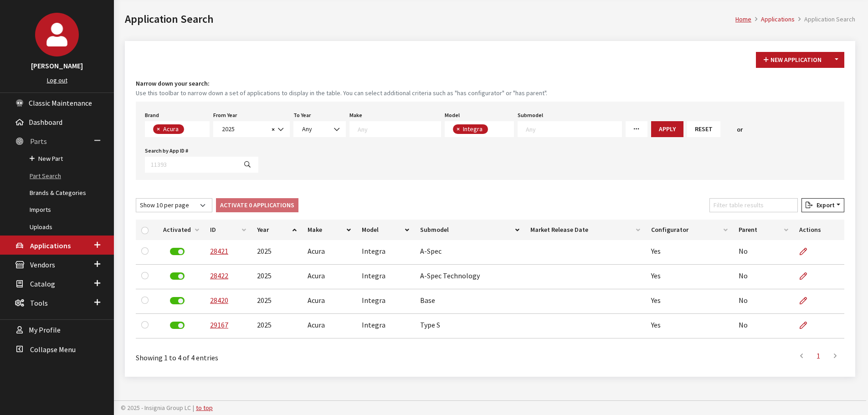  Describe the element at coordinates (277, 230) in the screenshot. I see `th: Year: activate to sort column ascending` at that location.